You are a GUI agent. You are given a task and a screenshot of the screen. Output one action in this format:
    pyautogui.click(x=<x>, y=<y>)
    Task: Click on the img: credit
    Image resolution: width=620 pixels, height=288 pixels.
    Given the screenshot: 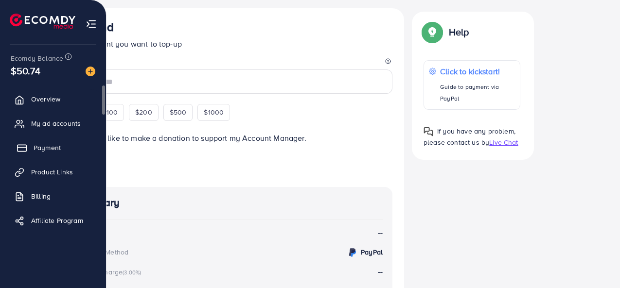 What is the action you would take?
    pyautogui.click(x=353, y=253)
    